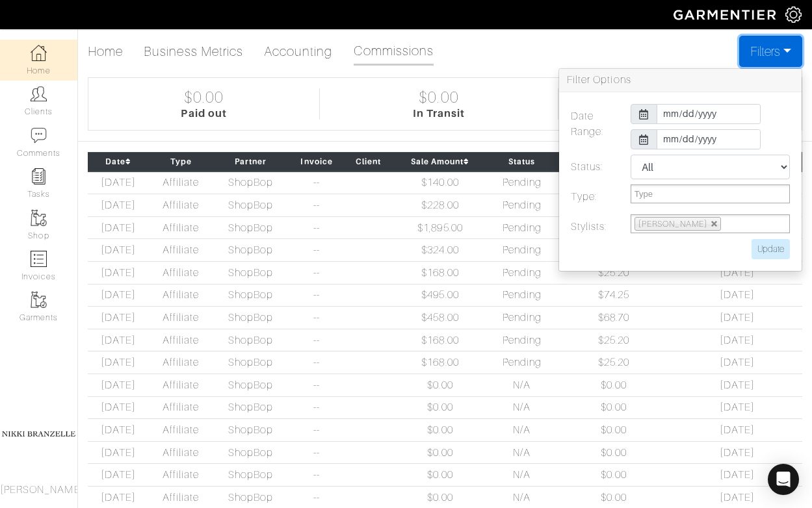 This screenshot has width=812, height=508. Describe the element at coordinates (440, 318) in the screenshot. I see `td: $458.00` at that location.